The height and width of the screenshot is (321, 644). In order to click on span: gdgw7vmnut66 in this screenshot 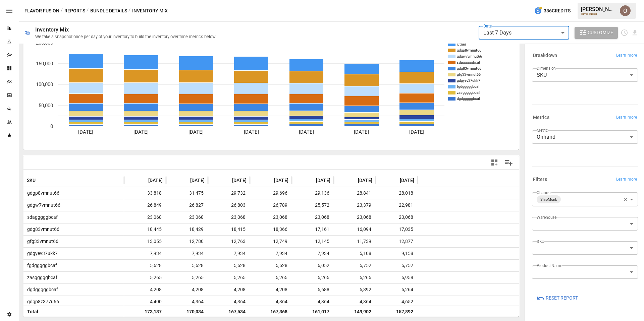, I will do `click(42, 205)`.